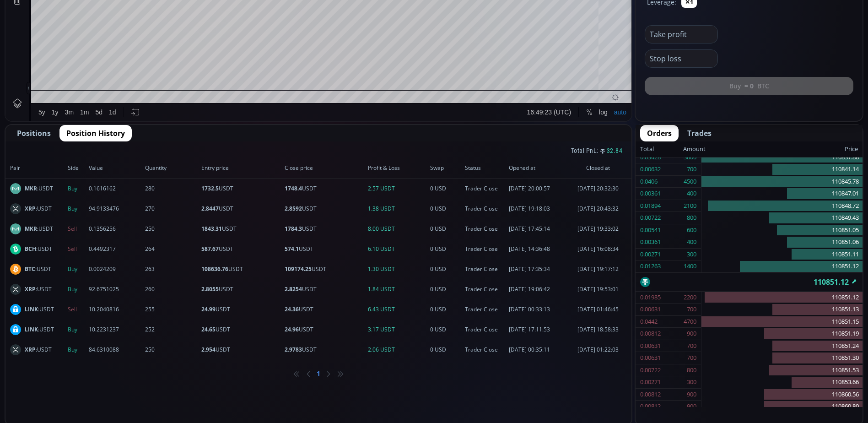 The image size is (868, 423). Describe the element at coordinates (30, 268) in the screenshot. I see `b: BTC` at that location.